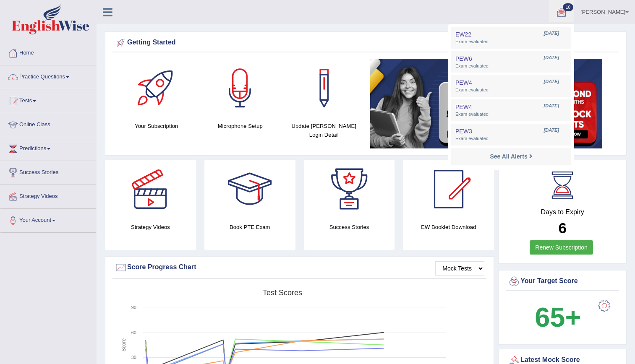  Describe the element at coordinates (463, 58) in the screenshot. I see `span: PEW6` at that location.